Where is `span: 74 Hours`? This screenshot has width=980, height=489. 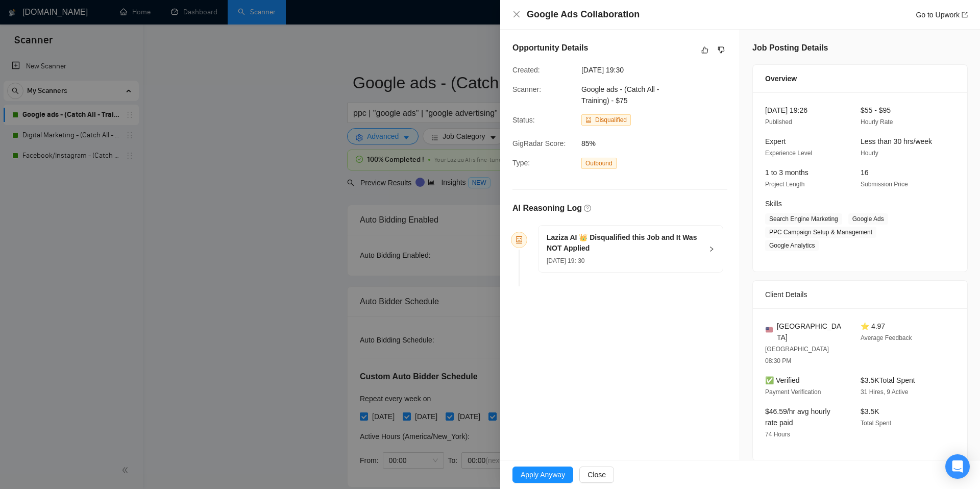
span: 74 Hours is located at coordinates (778, 434).